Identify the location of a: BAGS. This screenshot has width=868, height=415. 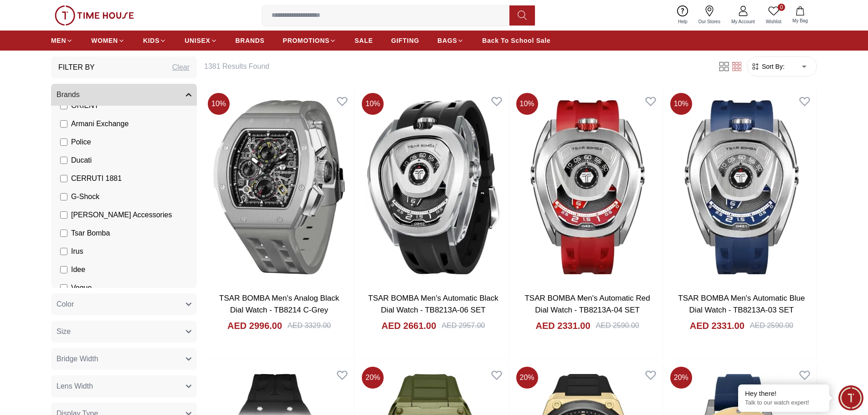
(450, 41).